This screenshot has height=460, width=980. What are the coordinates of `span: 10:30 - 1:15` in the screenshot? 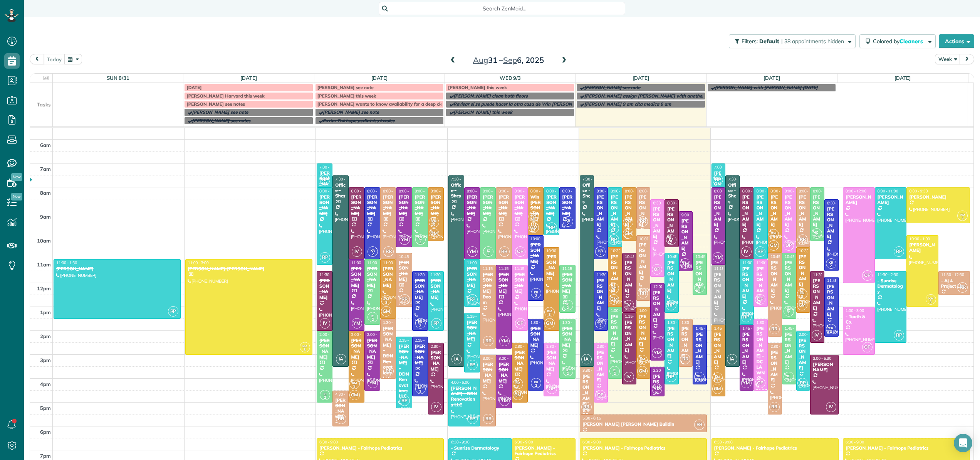 It's located at (810, 250).